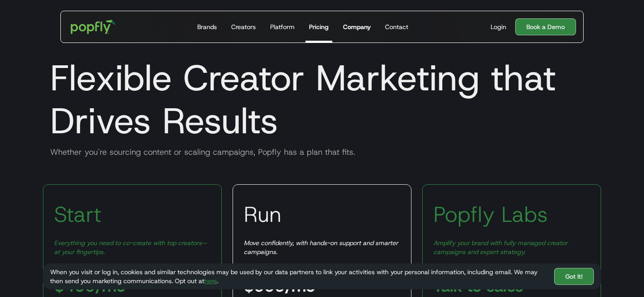  I want to click on a: Login, so click(498, 27).